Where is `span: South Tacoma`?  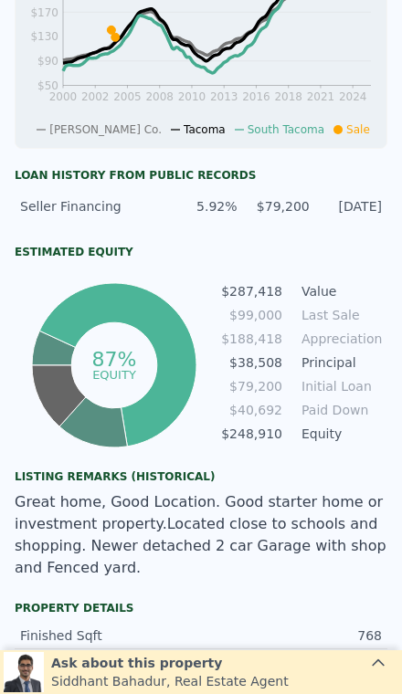
span: South Tacoma is located at coordinates (286, 130).